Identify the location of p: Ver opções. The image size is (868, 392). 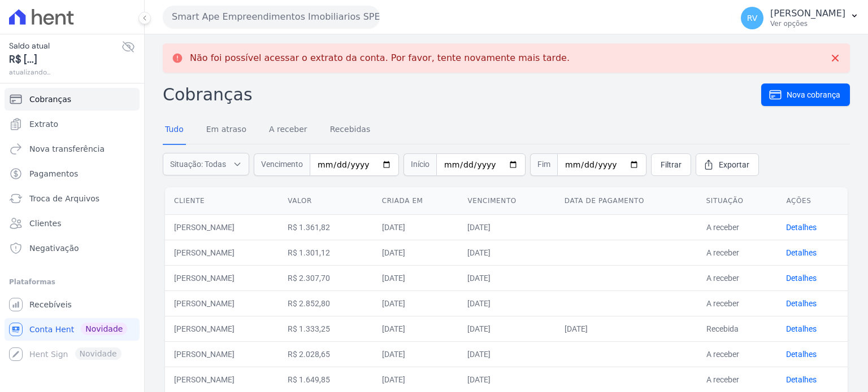
(808, 24).